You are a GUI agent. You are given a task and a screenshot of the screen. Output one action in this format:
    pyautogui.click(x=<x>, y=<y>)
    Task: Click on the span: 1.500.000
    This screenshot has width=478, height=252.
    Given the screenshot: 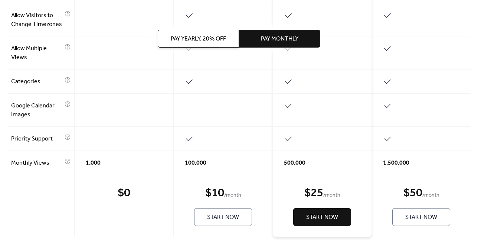 What is the action you would take?
    pyautogui.click(x=396, y=163)
    